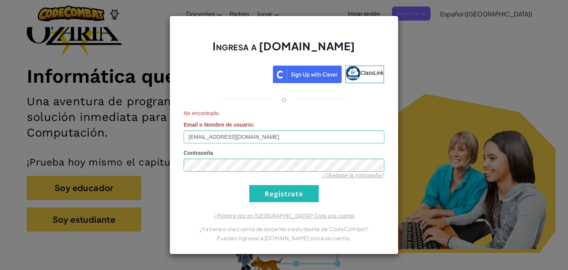 This screenshot has height=270, width=568. I want to click on span: No encontrado., so click(284, 113).